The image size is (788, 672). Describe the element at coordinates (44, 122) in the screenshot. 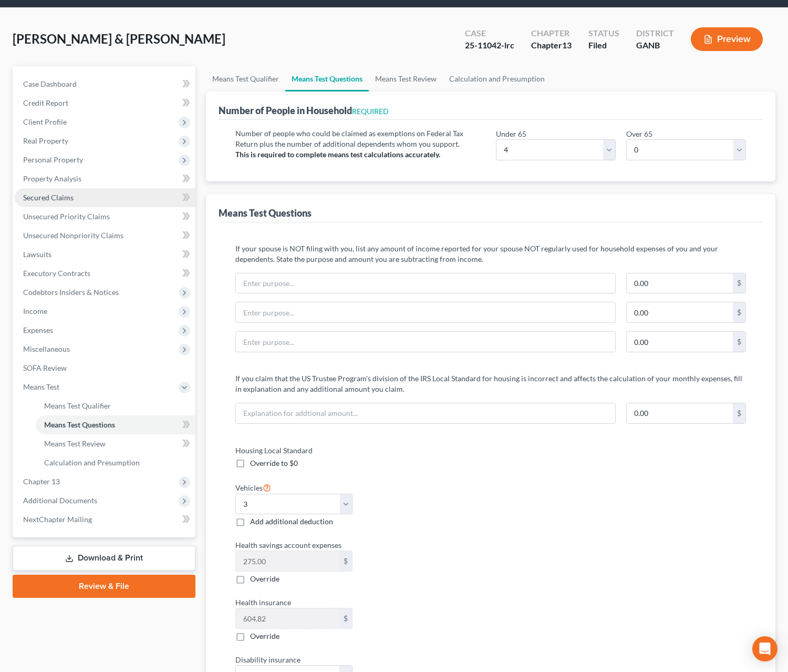

I see `span: Client Profile` at that location.